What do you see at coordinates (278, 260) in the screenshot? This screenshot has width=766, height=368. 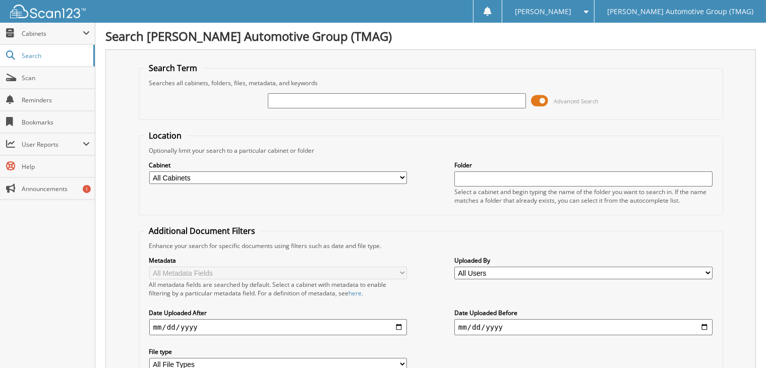 I see `label: Metadata` at bounding box center [278, 260].